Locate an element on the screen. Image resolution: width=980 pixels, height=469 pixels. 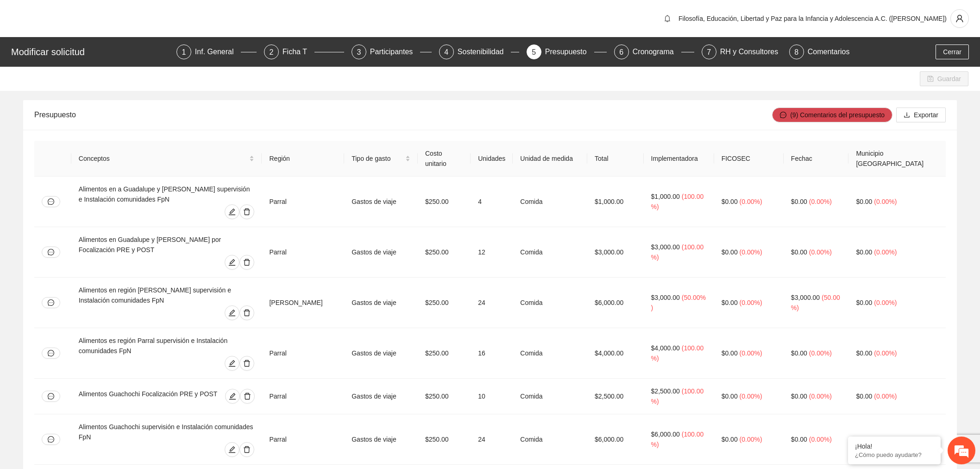
span: 7 is located at coordinates (708, 52).